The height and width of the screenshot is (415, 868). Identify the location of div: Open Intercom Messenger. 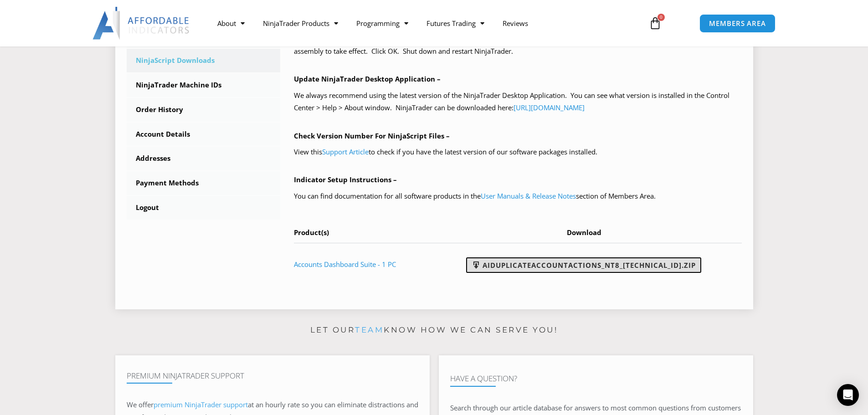
(848, 395).